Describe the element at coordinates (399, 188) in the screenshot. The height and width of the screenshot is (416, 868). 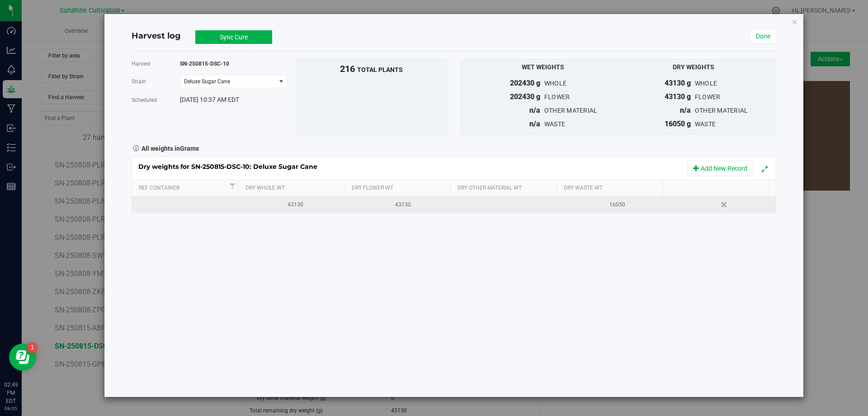
I see `a: Dry Flower Wt` at that location.